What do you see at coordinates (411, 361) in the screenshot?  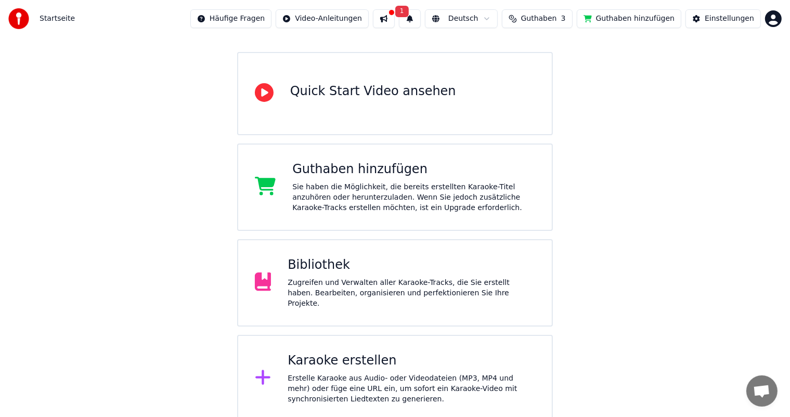 I see `div: Karaoke erstellen` at bounding box center [411, 361].